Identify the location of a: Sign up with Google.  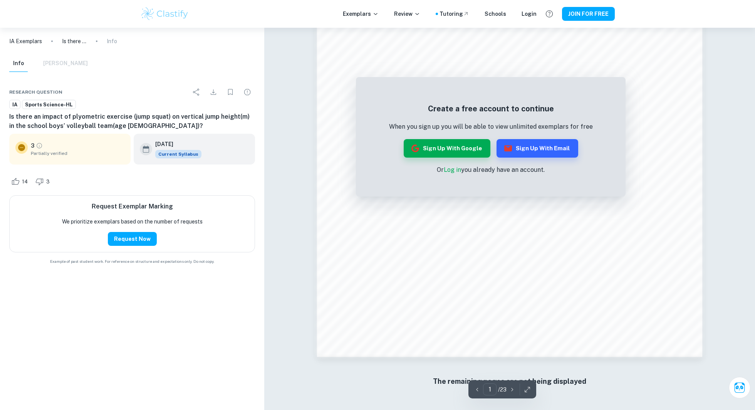
(447, 148).